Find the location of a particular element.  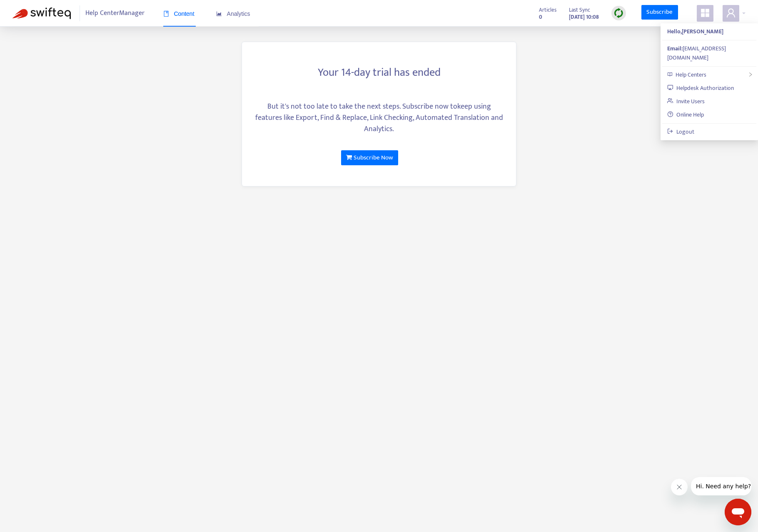

span: area-chart is located at coordinates (219, 14).